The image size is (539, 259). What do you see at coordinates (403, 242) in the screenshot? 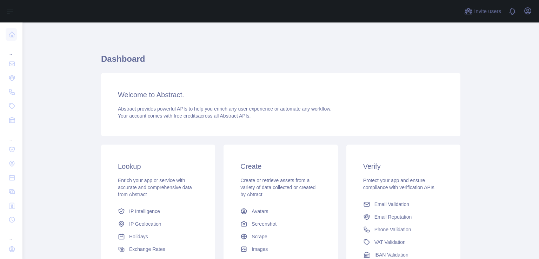
I see `a: VAT Validation` at bounding box center [403, 242].